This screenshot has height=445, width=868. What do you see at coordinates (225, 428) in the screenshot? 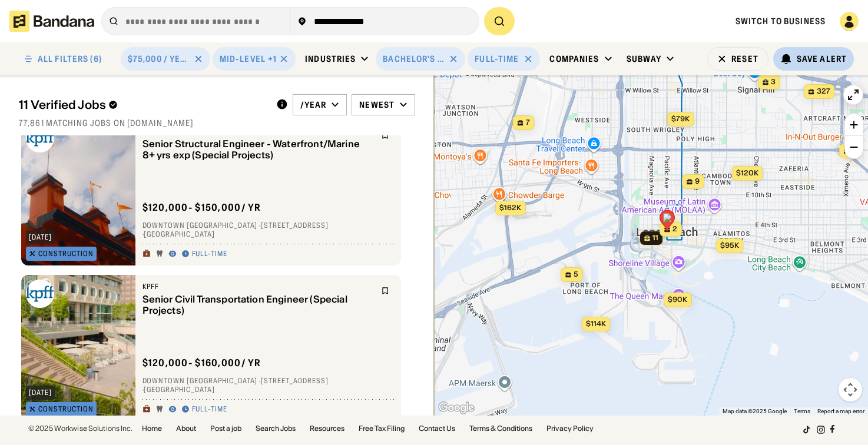
I see `a: Post a job` at bounding box center [225, 428].